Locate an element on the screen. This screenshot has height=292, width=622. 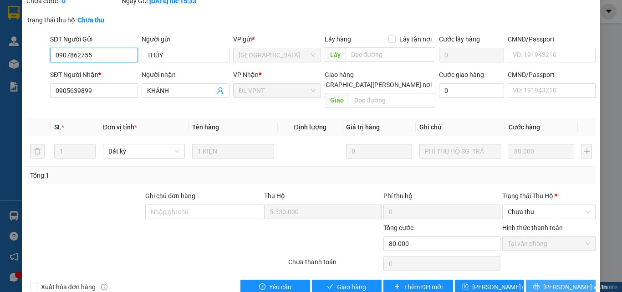
span: Yêu cầu is located at coordinates (280, 287).